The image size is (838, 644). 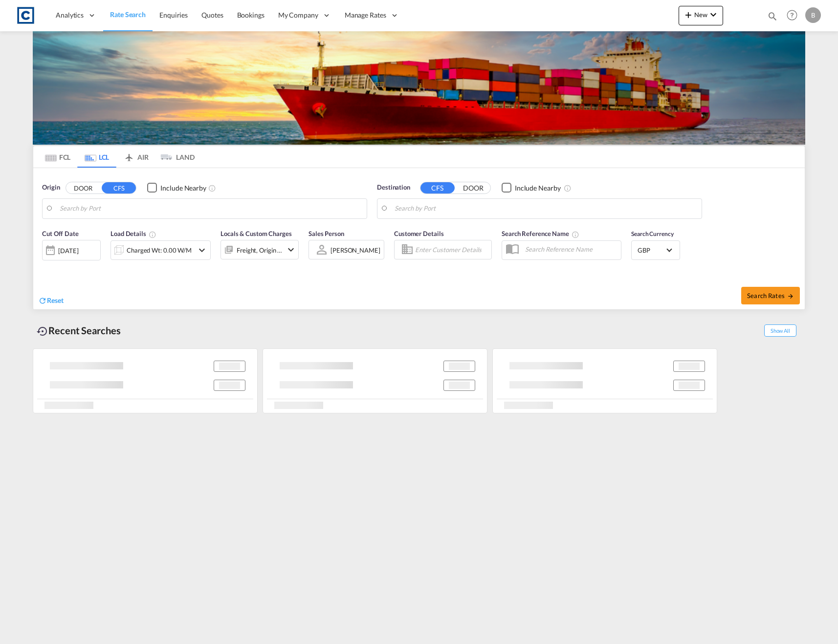 I want to click on span: GBP, so click(x=651, y=250).